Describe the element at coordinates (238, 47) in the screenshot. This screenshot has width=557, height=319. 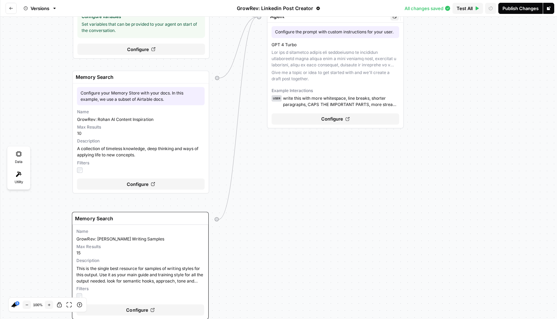
I see `g: Edge from 8a6786ee-1107-4ab1-8e0c-fd8fabe91e28 to 4952896f-ff02-421b-9482-ff5a83b16ddc` at that location.